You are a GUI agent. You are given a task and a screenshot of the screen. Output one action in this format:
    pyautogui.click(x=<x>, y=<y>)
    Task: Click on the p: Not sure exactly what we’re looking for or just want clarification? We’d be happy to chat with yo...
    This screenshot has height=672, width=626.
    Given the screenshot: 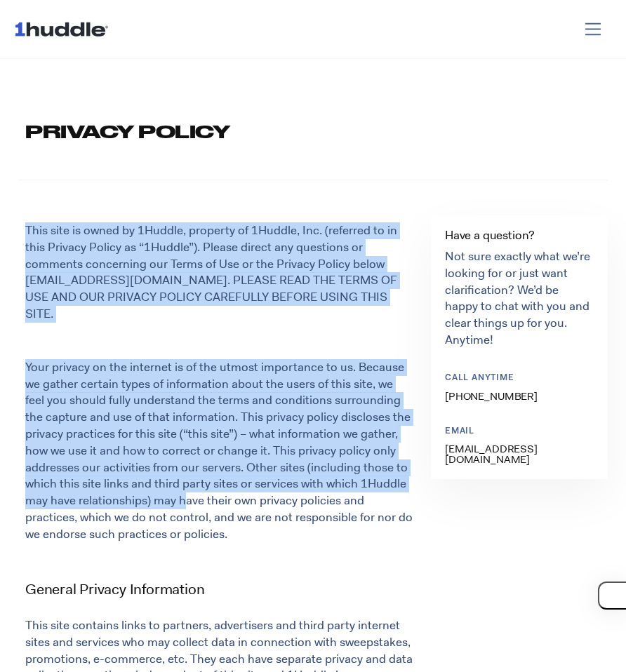 What is the action you would take?
    pyautogui.click(x=519, y=298)
    